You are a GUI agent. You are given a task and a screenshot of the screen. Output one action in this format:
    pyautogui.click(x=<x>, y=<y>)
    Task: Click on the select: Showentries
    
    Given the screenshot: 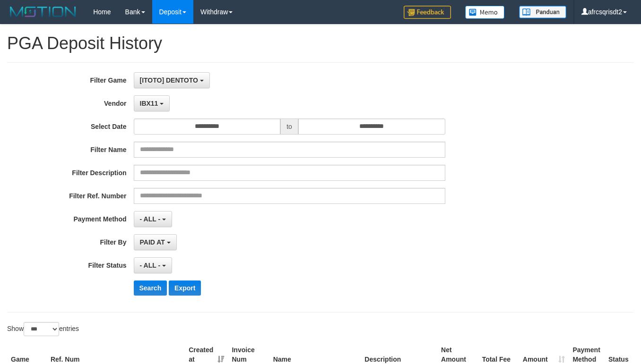 What is the action you would take?
    pyautogui.click(x=41, y=329)
    